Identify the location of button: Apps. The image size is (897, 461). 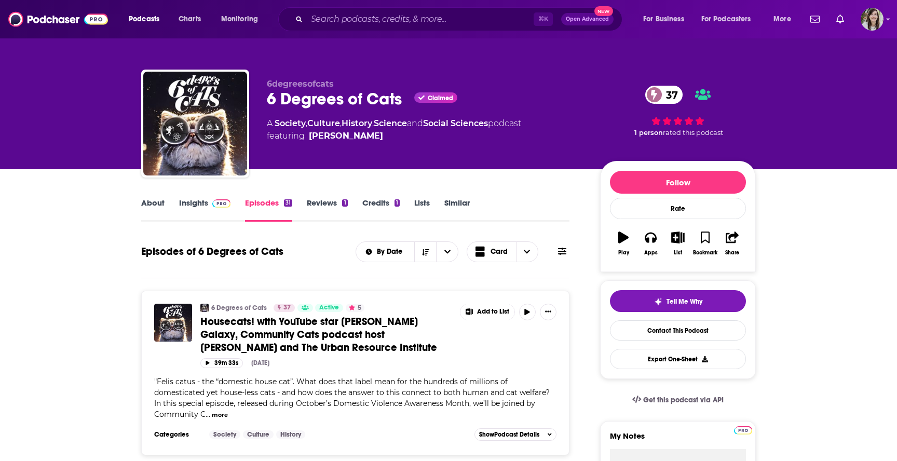
(651, 244).